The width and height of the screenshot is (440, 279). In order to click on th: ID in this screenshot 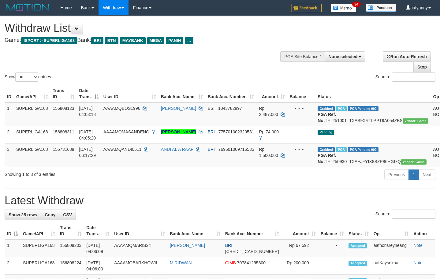, I will do `click(9, 94)`.